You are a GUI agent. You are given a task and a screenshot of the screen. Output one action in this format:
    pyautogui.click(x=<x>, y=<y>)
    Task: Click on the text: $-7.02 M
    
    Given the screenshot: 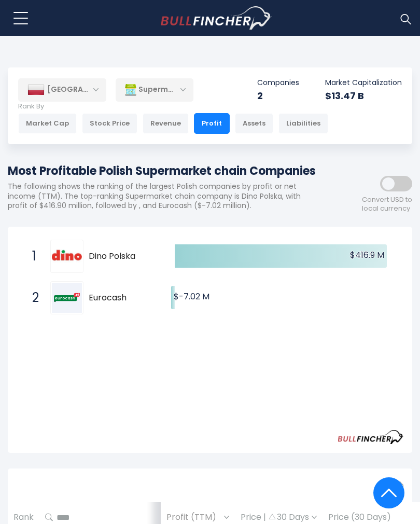 What is the action you would take?
    pyautogui.click(x=192, y=296)
    